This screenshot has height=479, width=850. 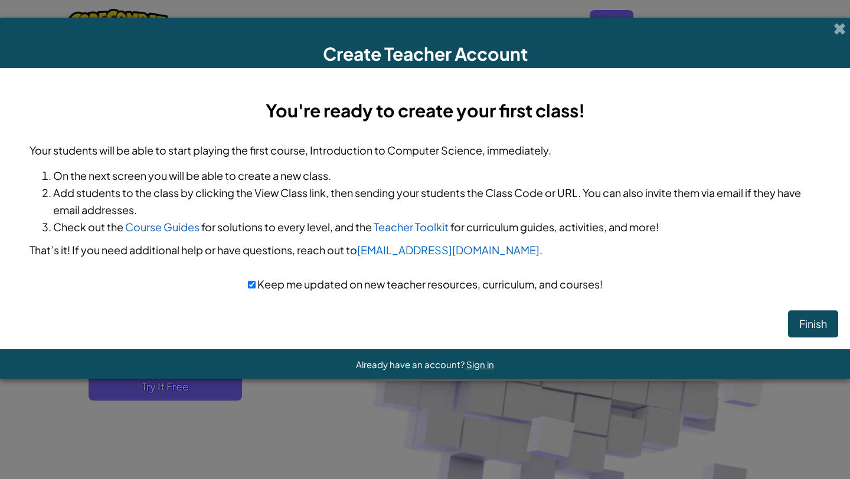 What do you see at coordinates (425, 110) in the screenshot?
I see `h3: You're ready to create your first class!` at bounding box center [425, 110].